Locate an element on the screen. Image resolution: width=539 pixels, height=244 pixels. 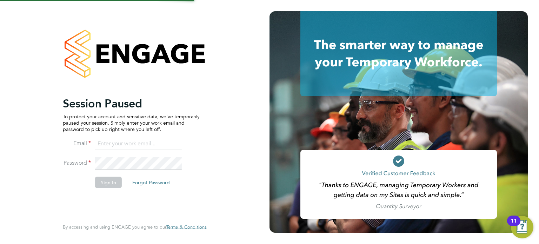
label: Email is located at coordinates (77, 143).